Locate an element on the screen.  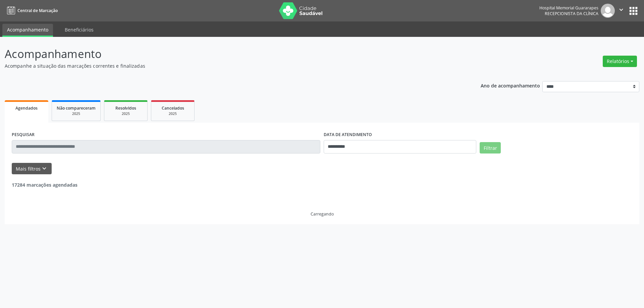
span: Agendados is located at coordinates (27, 108).